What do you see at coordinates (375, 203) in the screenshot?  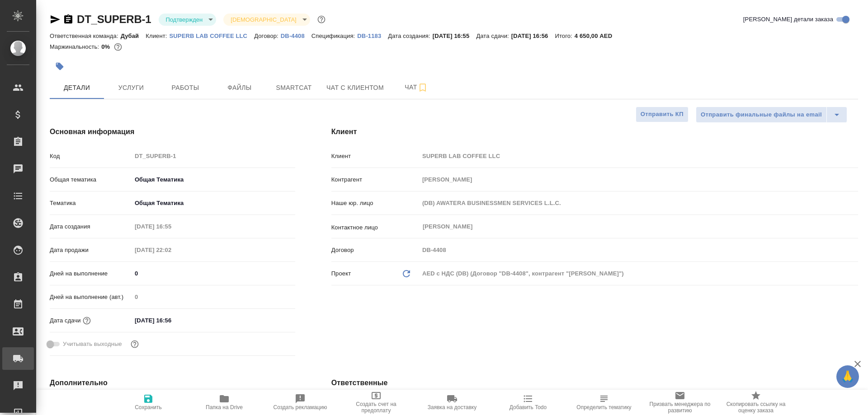 I see `p: Наше юр. лицо` at bounding box center [375, 203].